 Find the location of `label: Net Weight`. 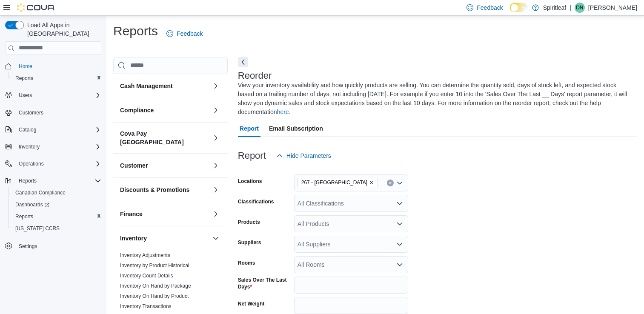

label: Net Weight is located at coordinates (251, 304).